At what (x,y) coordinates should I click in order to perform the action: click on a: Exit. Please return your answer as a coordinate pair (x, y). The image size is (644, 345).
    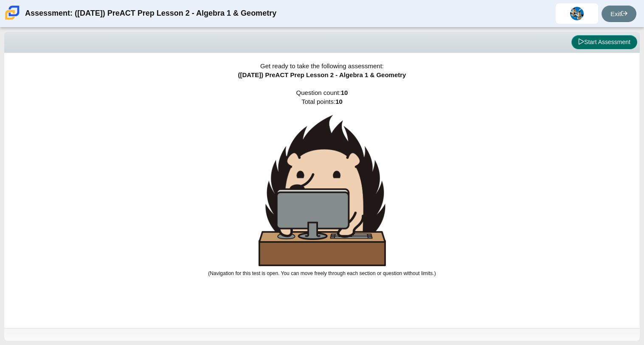
    Looking at the image, I should click on (619, 13).